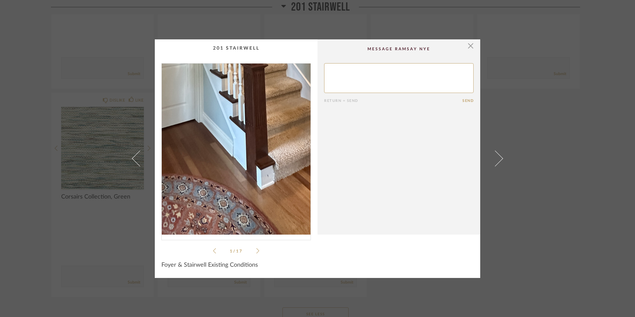 The height and width of the screenshot is (317, 635). I want to click on div: 0, so click(236, 149).